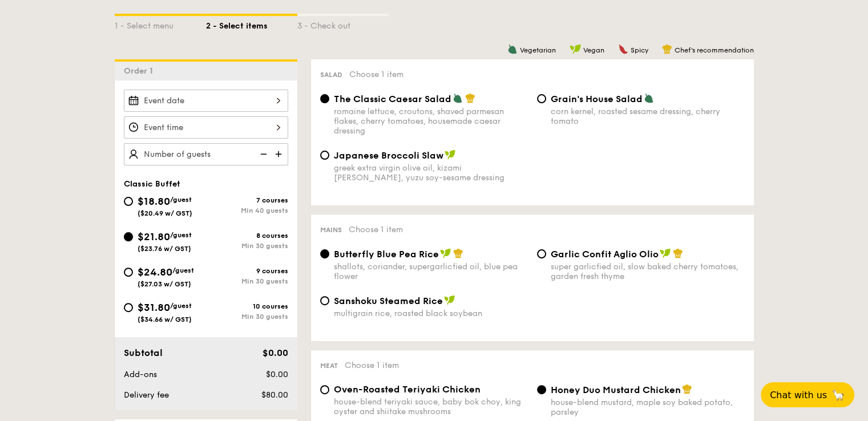  I want to click on span: Classic Buffet, so click(152, 184).